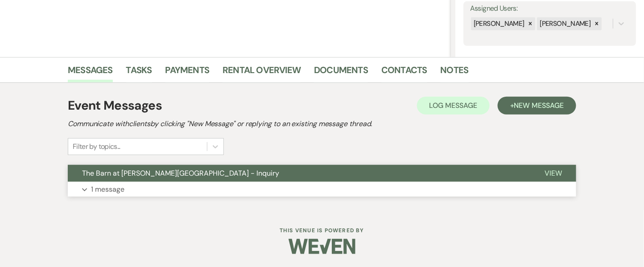 The height and width of the screenshot is (267, 644). What do you see at coordinates (322, 124) in the screenshot?
I see `h2: Communicate with clients by clicking "New Message" or replying to an existing message thread.` at bounding box center [322, 124].